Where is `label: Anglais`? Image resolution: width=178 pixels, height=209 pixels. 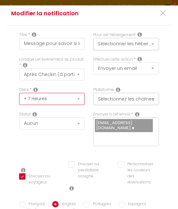
label: Anglais is located at coordinates (67, 205).